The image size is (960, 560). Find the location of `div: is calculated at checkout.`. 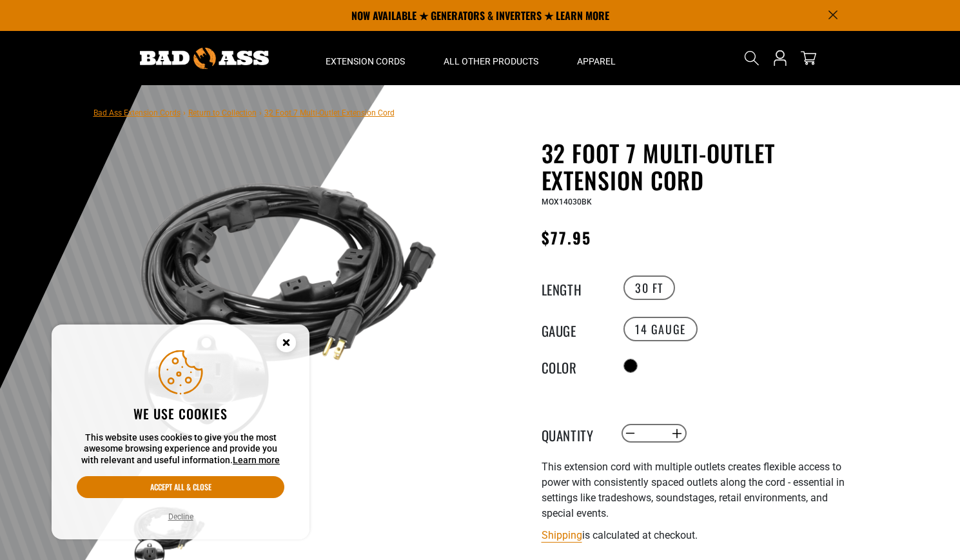

div: is calculated at checkout. is located at coordinates (699, 534).